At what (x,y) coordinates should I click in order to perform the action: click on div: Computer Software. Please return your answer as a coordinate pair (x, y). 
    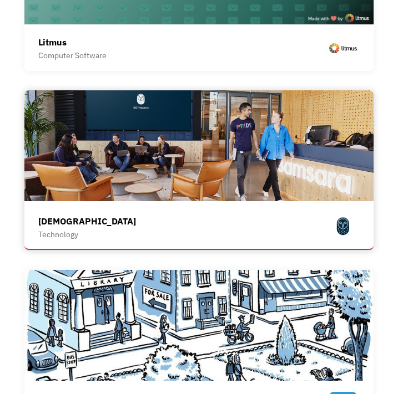
    Looking at the image, I should click on (72, 55).